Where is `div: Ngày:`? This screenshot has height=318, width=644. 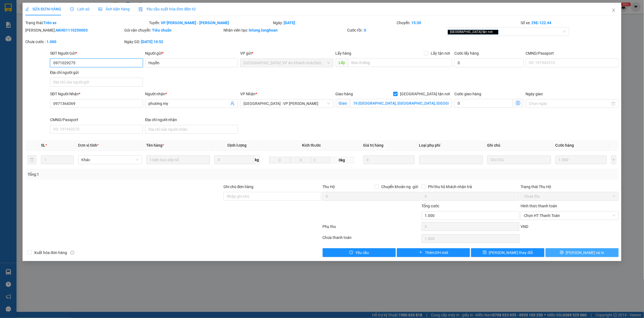
div: Ngày: is located at coordinates (335, 23).